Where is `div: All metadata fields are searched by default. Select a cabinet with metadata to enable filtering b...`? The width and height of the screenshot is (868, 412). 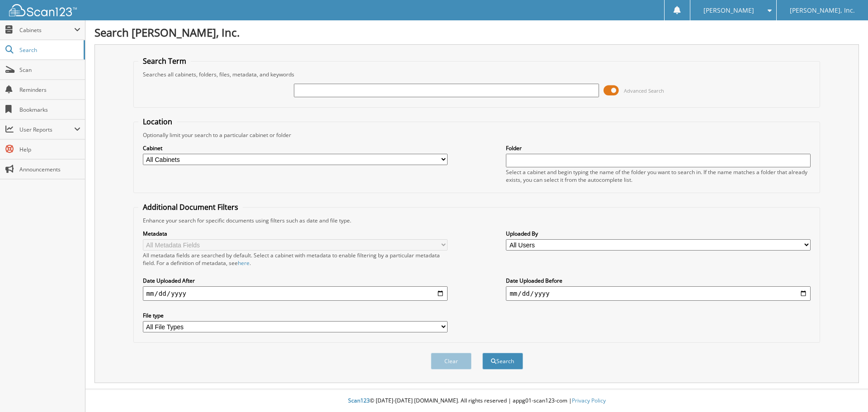 div: All metadata fields are searched by default. Select a cabinet with metadata to enable filtering b... is located at coordinates (295, 259).